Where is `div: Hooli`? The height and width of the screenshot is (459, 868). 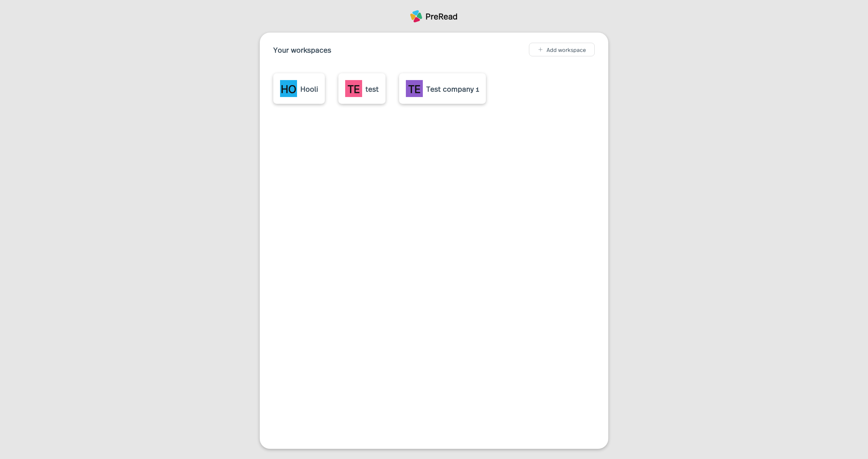 div: Hooli is located at coordinates (309, 88).